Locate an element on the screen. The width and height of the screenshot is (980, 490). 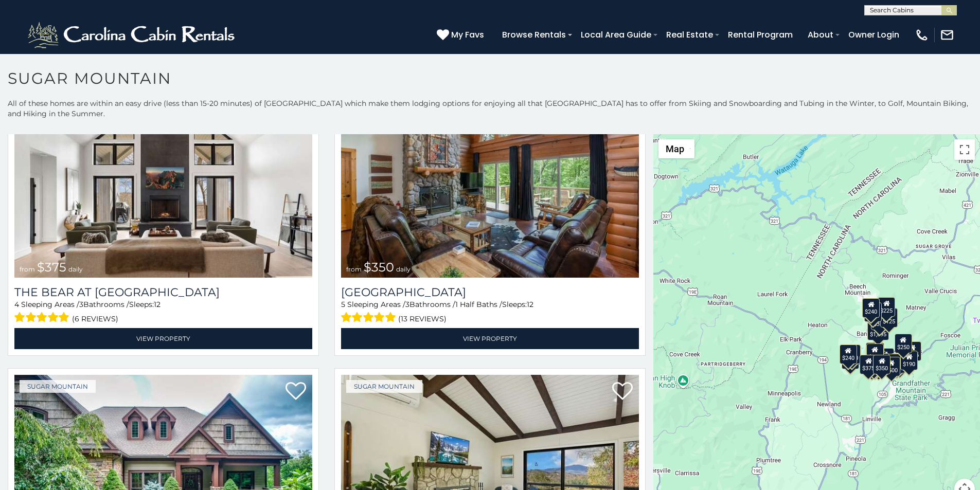
img: mail-regular-white.png is located at coordinates (947, 35).